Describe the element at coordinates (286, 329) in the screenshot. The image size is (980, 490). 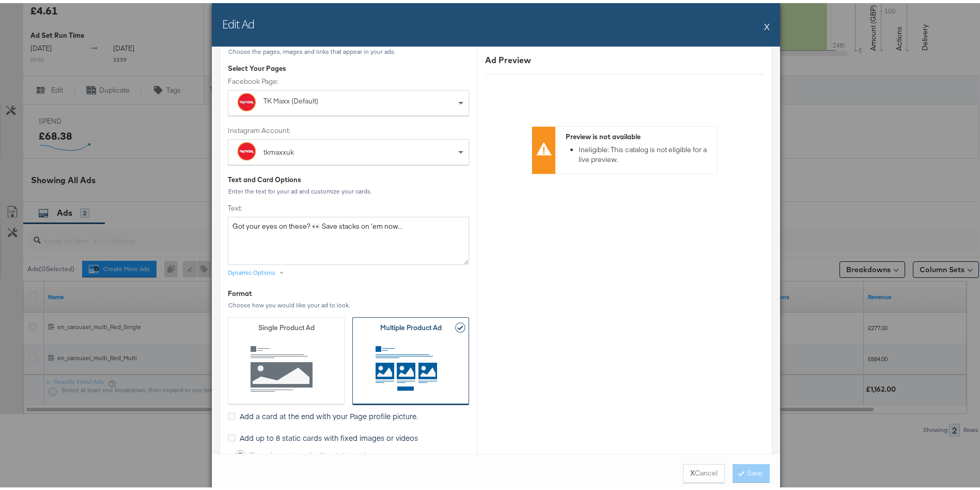
I see `span: Single Product Ad` at that location.